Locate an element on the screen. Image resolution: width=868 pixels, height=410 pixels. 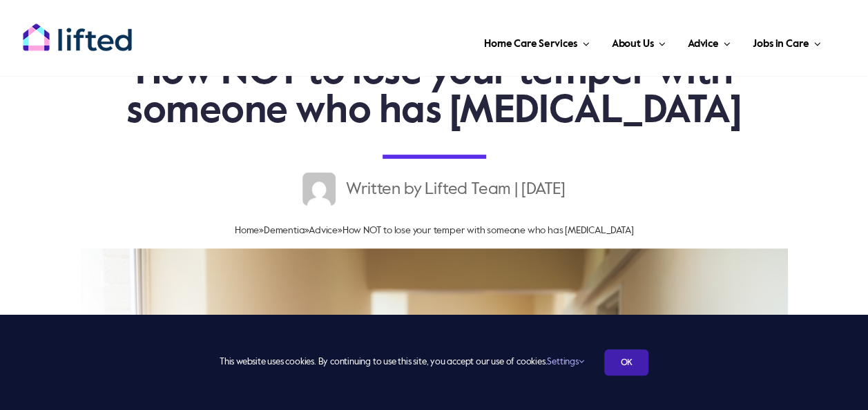
span: About Us is located at coordinates (632, 45).